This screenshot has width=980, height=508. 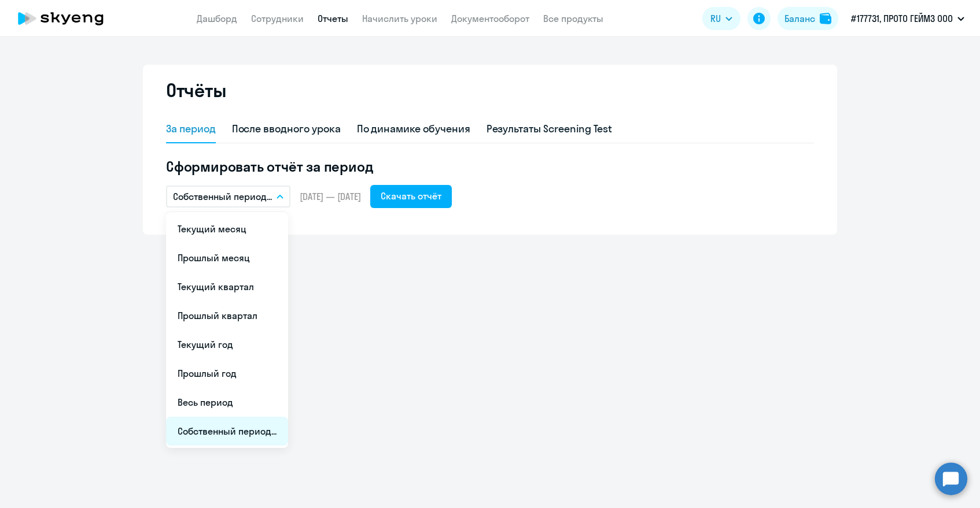 I want to click on button: Собственный период..., so click(x=228, y=196).